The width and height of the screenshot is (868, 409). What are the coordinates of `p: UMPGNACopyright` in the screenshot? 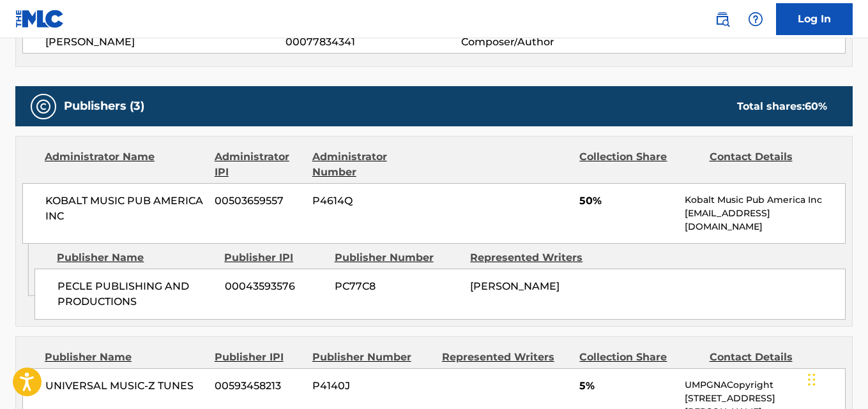 It's located at (764, 385).